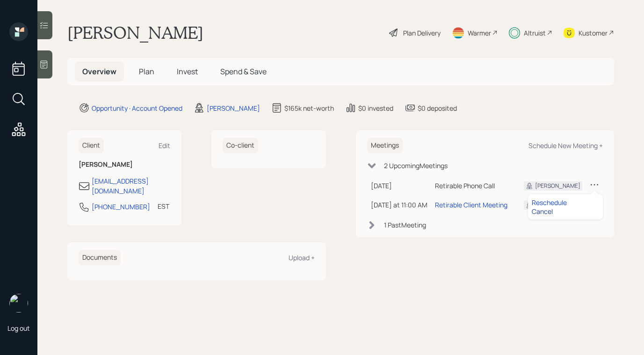 Image resolution: width=644 pixels, height=355 pixels. What do you see at coordinates (302, 258) in the screenshot?
I see `div: Upload +` at bounding box center [302, 258].